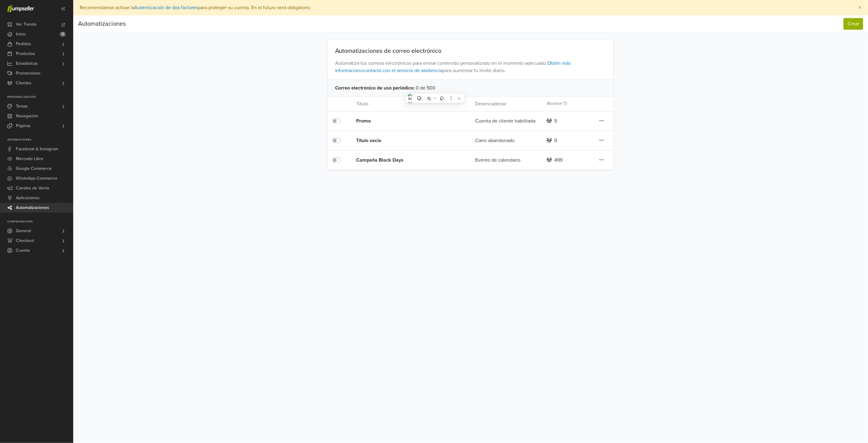  Describe the element at coordinates (25, 54) in the screenshot. I see `span: Productos` at that location.